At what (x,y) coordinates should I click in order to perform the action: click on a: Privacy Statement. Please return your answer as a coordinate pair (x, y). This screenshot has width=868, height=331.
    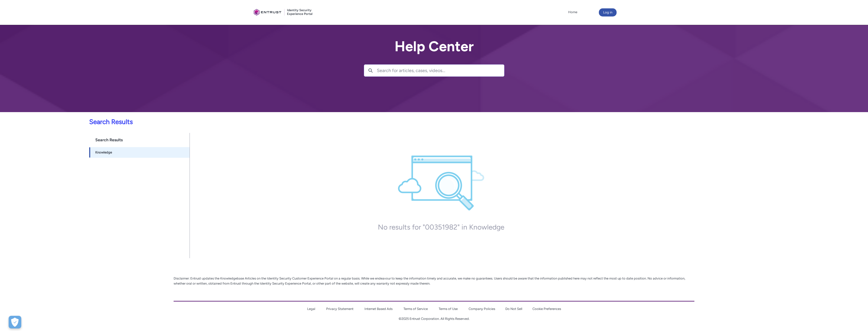
    Looking at the image, I should click on (340, 309).